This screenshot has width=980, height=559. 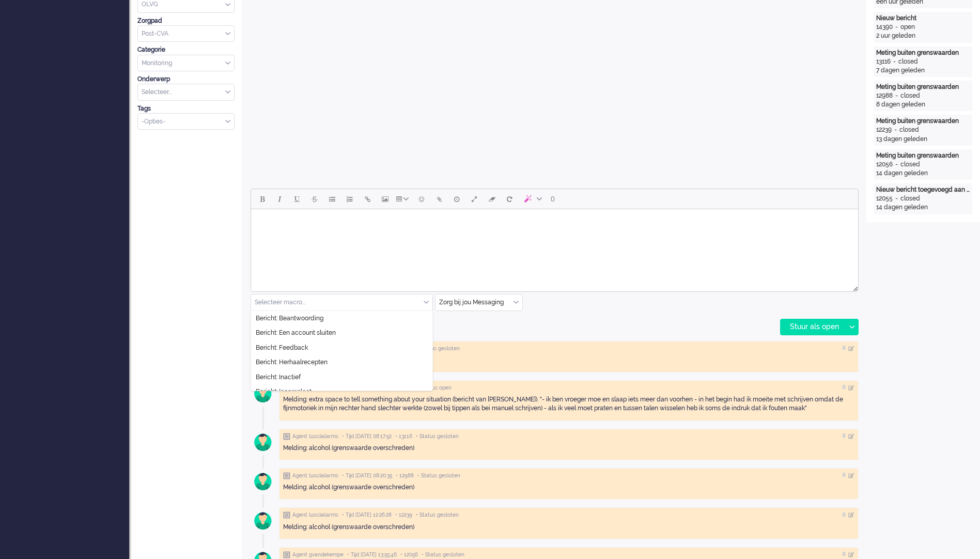 I want to click on div: Zorgpad, so click(x=186, y=21).